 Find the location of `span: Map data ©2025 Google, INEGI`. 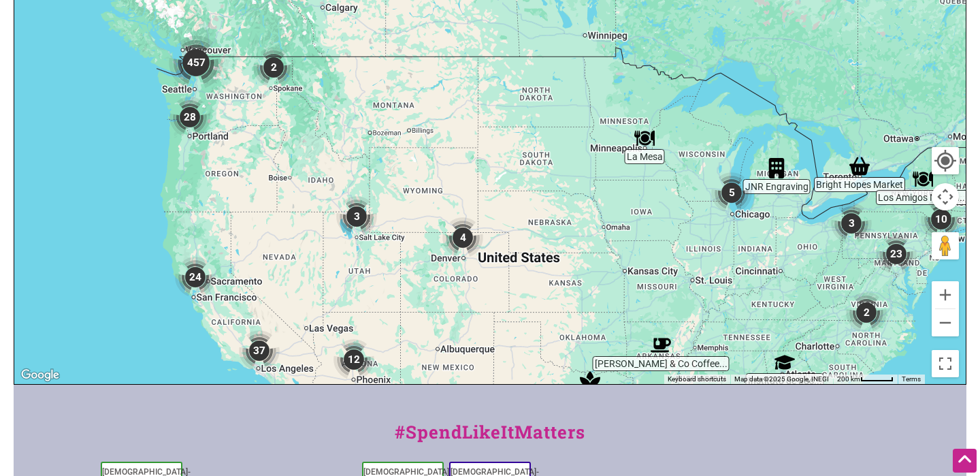

span: Map data ©2025 Google, INEGI is located at coordinates (782, 379).